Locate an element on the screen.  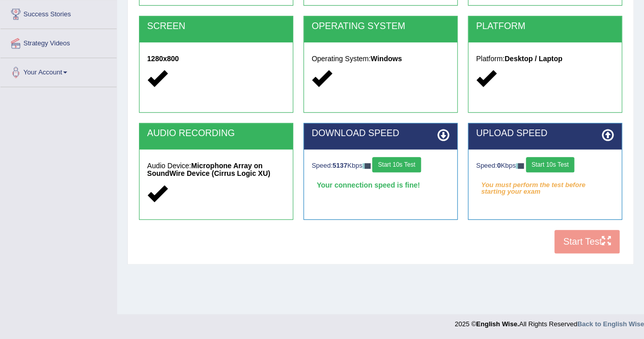
h5: Platform: is located at coordinates (545, 58).